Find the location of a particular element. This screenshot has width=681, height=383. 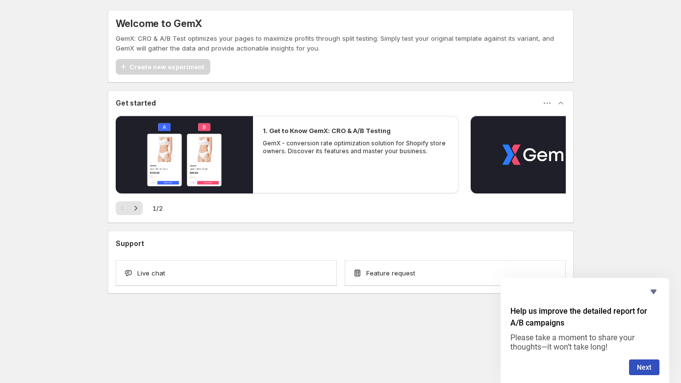

p: GemX - conversion rate optimization solution for Shopify store owners. Discover its features and ... is located at coordinates (356, 147).